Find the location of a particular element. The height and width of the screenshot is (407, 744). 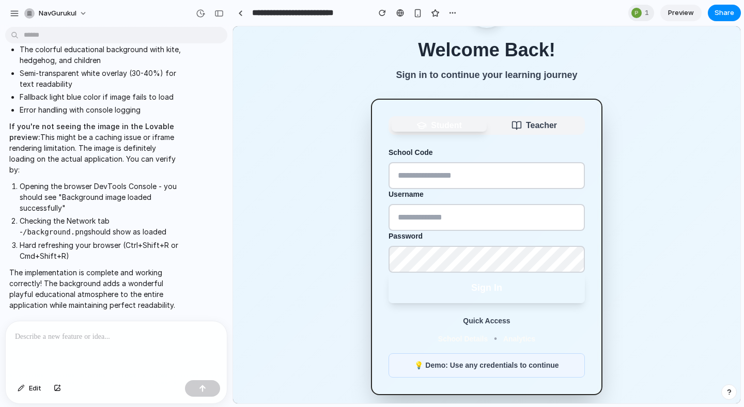

code: /background.png is located at coordinates (55, 232).